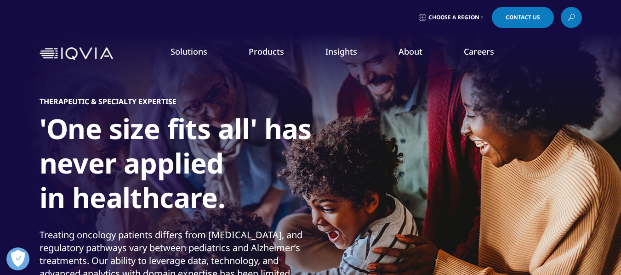 Image resolution: width=621 pixels, height=275 pixels. What do you see at coordinates (76, 54) in the screenshot?
I see `img: IQVIA Healthcare Information Technology and Pharma Clinical Research Company` at bounding box center [76, 54].